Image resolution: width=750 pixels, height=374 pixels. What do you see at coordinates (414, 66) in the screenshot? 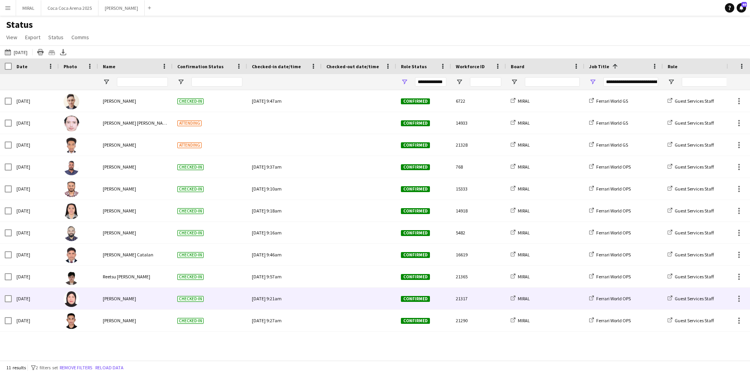
I see `span: Role Status` at bounding box center [414, 66].